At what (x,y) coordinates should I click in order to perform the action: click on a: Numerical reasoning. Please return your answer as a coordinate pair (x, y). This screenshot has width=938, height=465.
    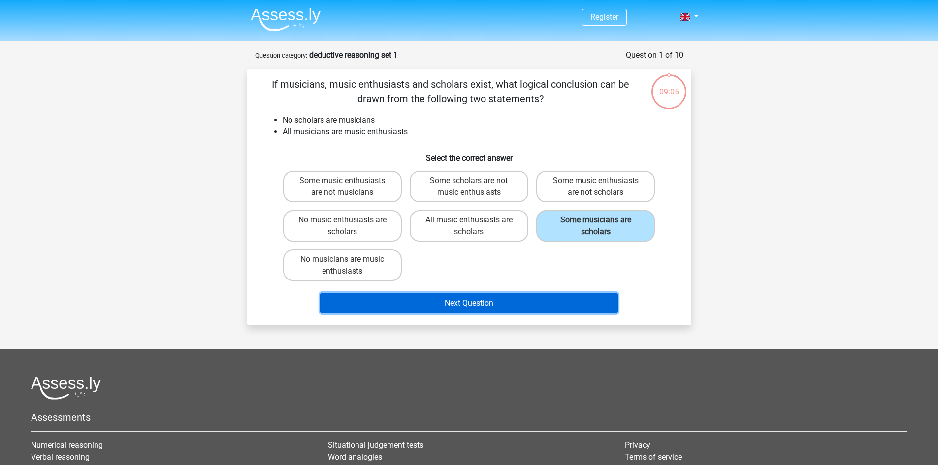
    Looking at the image, I should click on (67, 445).